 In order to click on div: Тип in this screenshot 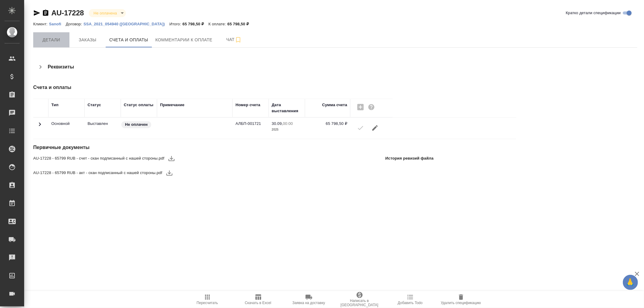, I will do `click(55, 105)`.